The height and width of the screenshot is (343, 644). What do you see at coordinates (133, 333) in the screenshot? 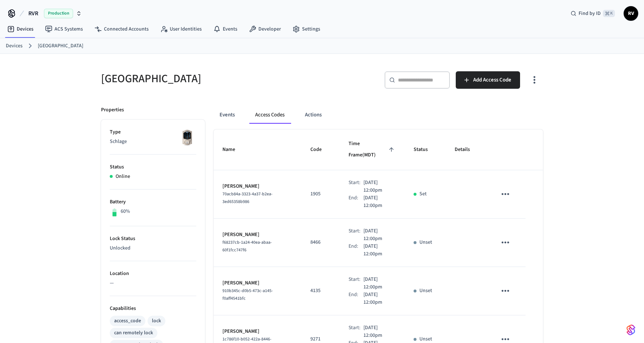
I see `div: can remotely lock` at bounding box center [133, 333].